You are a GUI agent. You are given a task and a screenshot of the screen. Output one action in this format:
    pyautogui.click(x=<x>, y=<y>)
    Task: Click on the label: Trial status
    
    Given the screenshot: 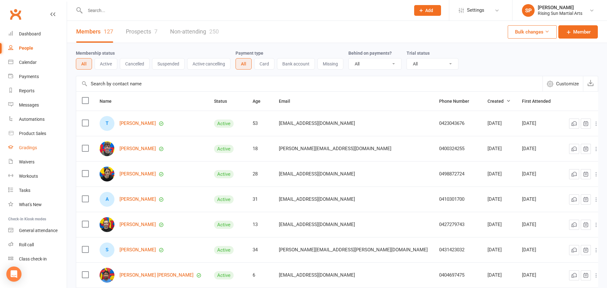 What is the action you would take?
    pyautogui.click(x=418, y=53)
    